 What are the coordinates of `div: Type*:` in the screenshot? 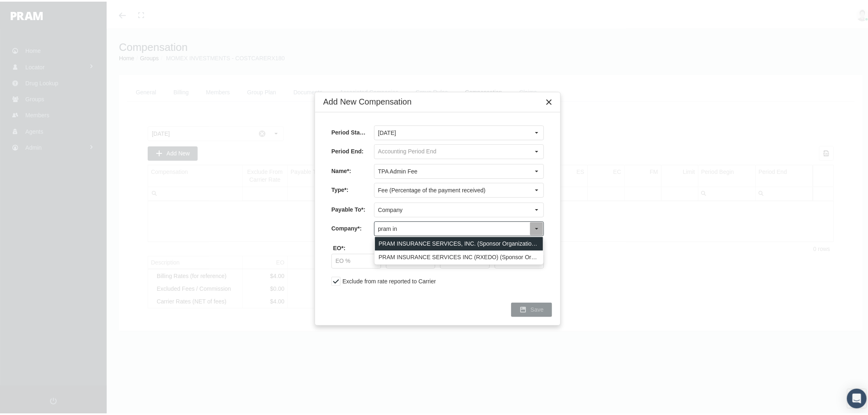 It's located at (353, 189).